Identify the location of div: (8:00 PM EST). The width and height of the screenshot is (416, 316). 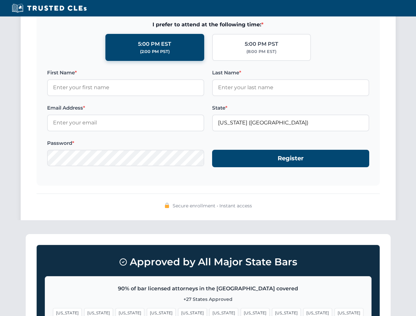
(261, 52).